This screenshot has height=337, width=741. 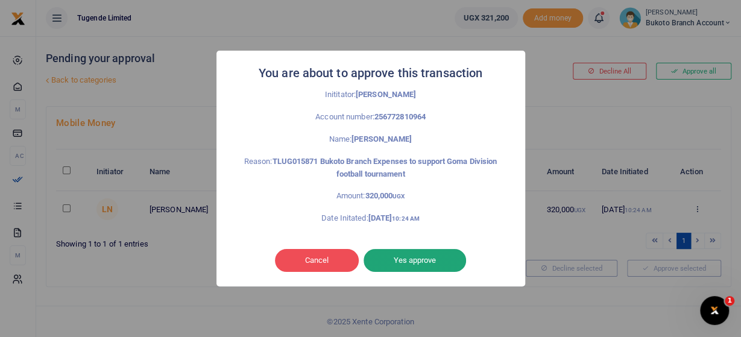 I want to click on p: Name:, so click(x=371, y=139).